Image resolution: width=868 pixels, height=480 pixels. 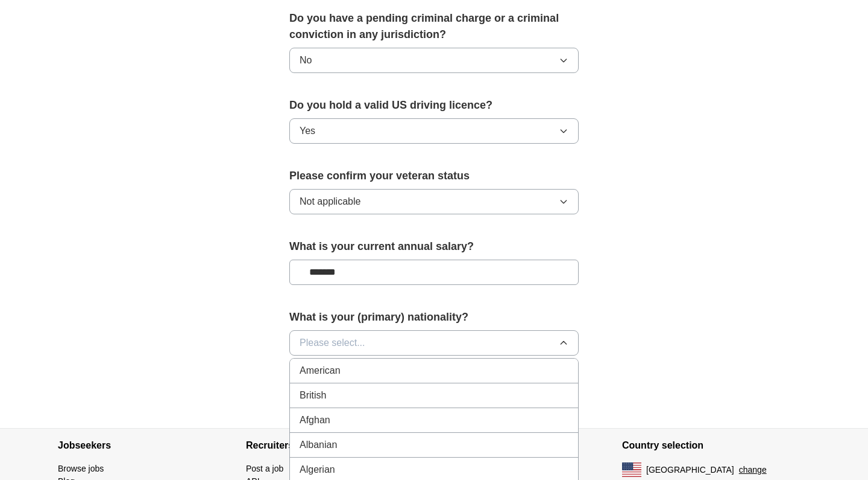 What do you see at coordinates (434, 175) in the screenshot?
I see `label: Please confirm your veteran status` at bounding box center [434, 175].